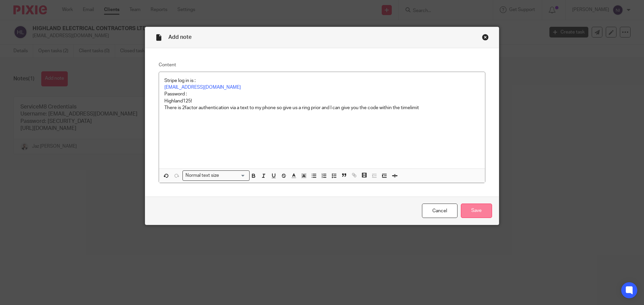 The width and height of the screenshot is (644, 305). I want to click on input: Save, so click(477, 211).